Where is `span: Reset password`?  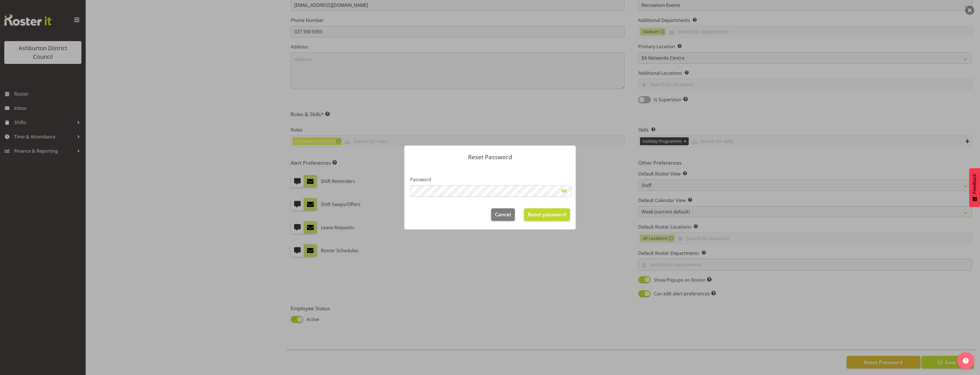 span: Reset password is located at coordinates (547, 215).